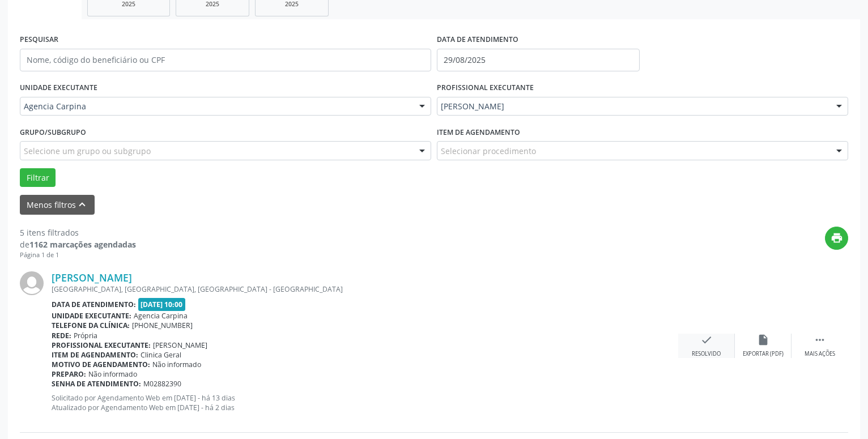 Image resolution: width=868 pixels, height=439 pixels. Describe the element at coordinates (78, 255) in the screenshot. I see `div: Página 1 de 1` at that location.